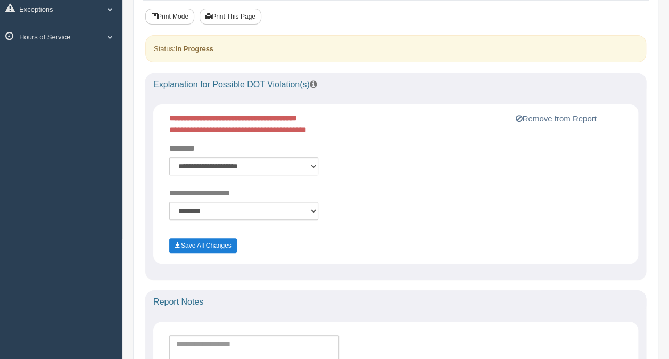 The height and width of the screenshot is (359, 669). Describe the element at coordinates (395, 302) in the screenshot. I see `div: Report Notes` at that location.